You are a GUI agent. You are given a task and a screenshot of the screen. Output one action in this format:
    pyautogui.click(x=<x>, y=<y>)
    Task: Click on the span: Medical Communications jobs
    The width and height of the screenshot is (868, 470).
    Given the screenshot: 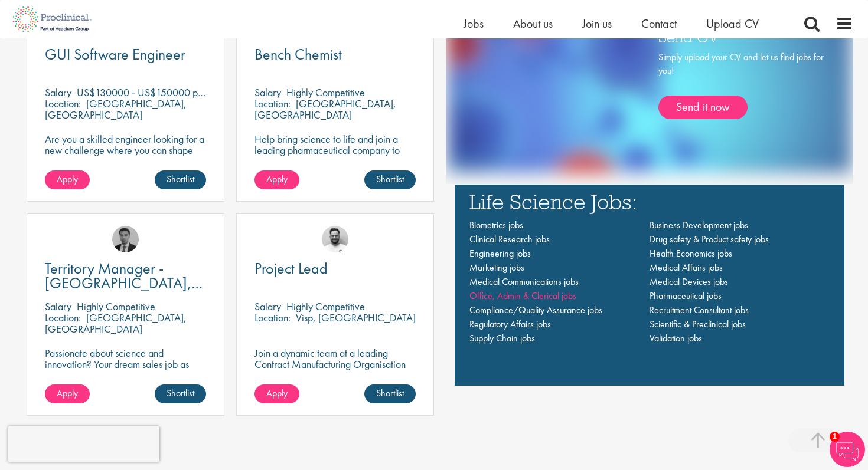 What is the action you would take?
    pyautogui.click(x=524, y=281)
    